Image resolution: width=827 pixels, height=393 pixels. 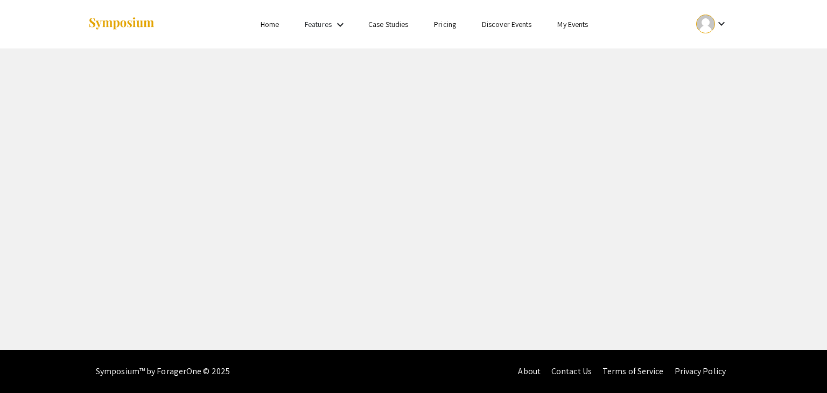 What do you see at coordinates (121, 24) in the screenshot?
I see `img: Symposium by ForagerOne` at bounding box center [121, 24].